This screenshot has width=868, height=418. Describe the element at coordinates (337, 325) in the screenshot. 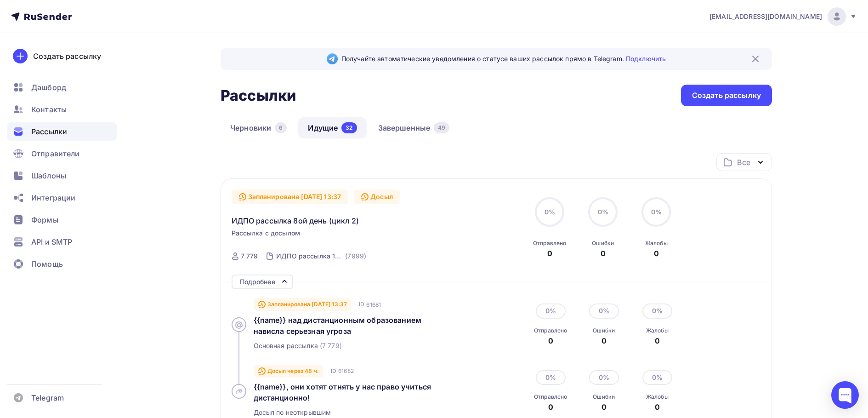

I see `span: {{name}} над дистанционным образованием нависла серьезная угроза` at that location.